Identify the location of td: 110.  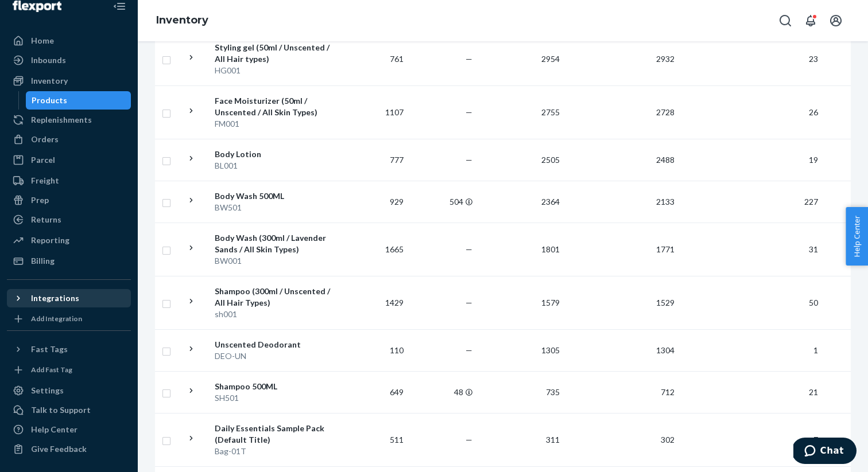
(374, 350).